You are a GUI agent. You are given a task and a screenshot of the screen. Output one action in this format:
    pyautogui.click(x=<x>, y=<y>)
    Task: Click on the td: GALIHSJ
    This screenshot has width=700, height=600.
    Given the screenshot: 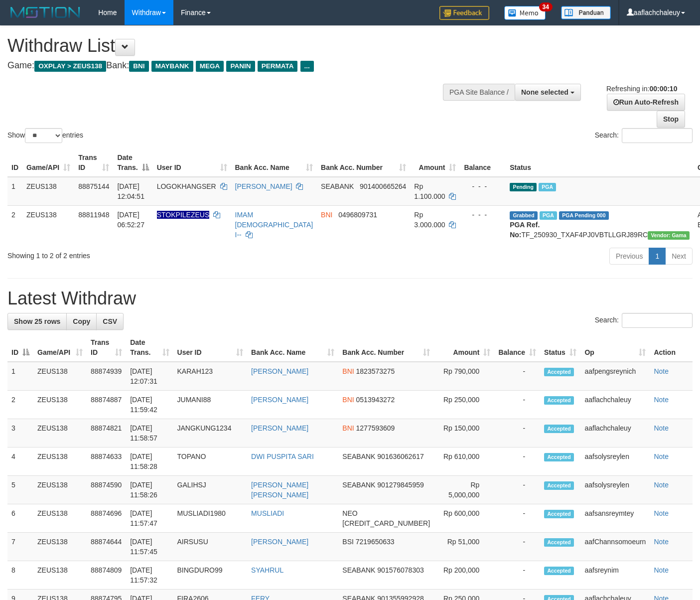 What is the action you would take?
    pyautogui.click(x=210, y=490)
    